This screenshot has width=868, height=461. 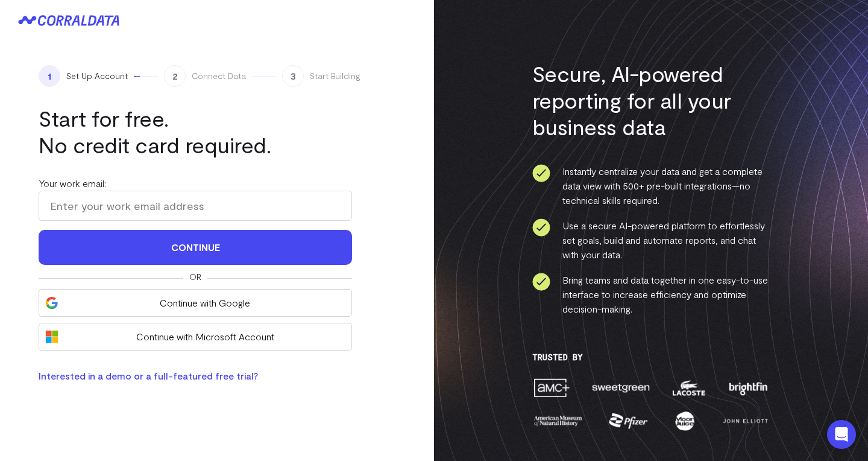 I want to click on span: 2, so click(x=175, y=76).